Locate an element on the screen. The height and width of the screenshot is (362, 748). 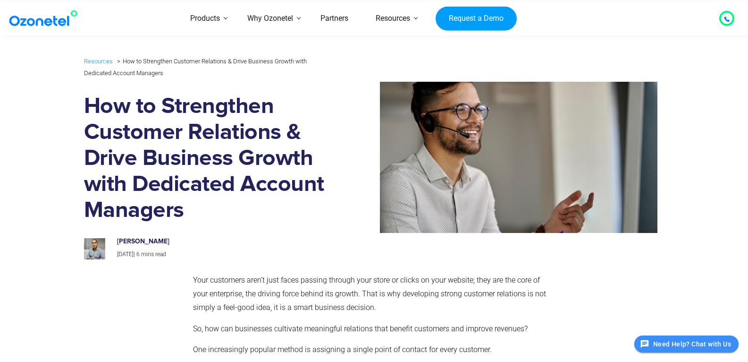
a: Partners is located at coordinates (334, 18).